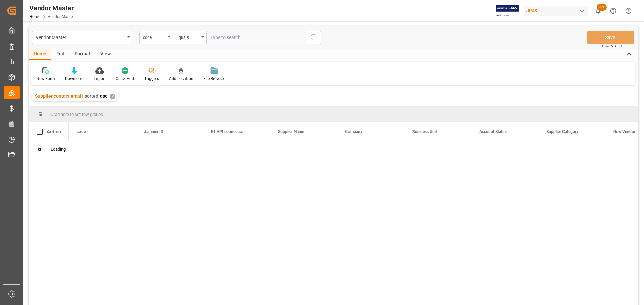 Image resolution: width=644 pixels, height=305 pixels. Describe the element at coordinates (154, 37) in the screenshot. I see `div: code` at that location.